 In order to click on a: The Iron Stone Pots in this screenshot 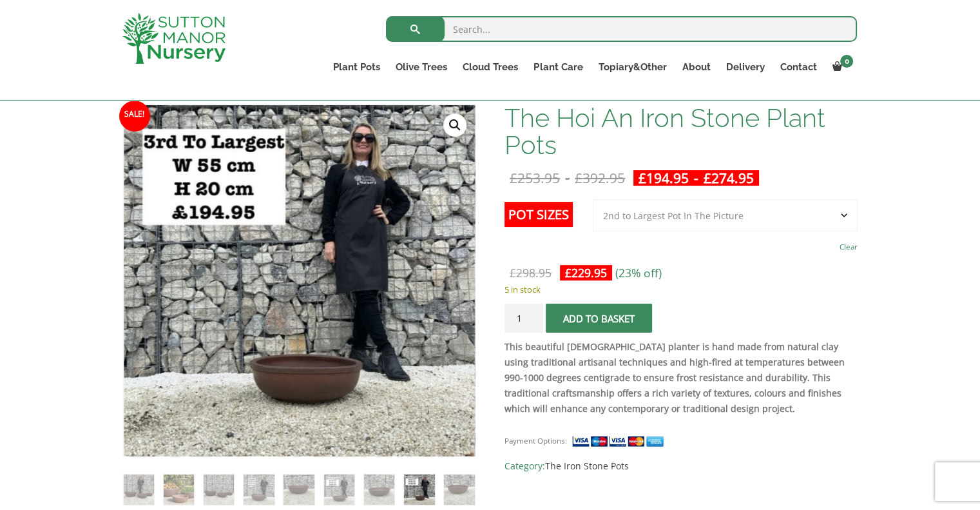, I will do `click(587, 466)`.